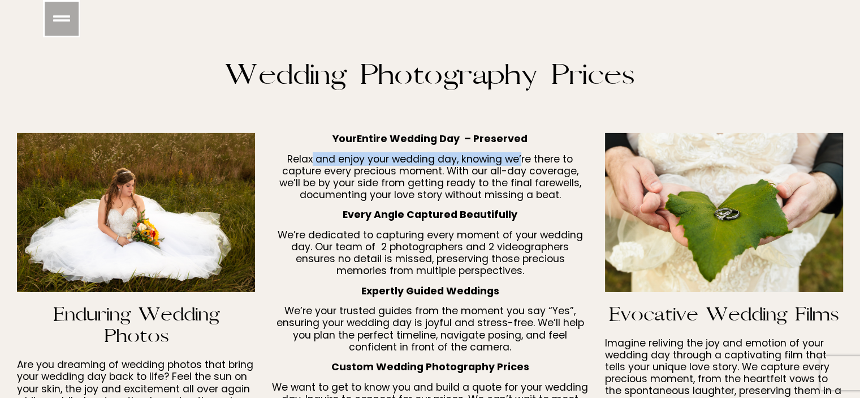 The height and width of the screenshot is (398, 860). Describe the element at coordinates (430, 329) in the screenshot. I see `p: We’re your trusted guides from the moment you say “Yes”, ensuring your wedding day is joyful and ...` at that location.